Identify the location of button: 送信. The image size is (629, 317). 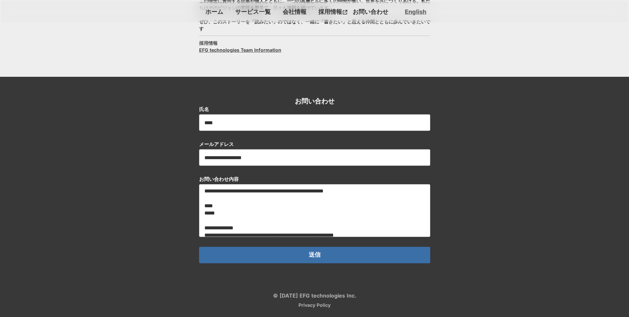
(315, 255).